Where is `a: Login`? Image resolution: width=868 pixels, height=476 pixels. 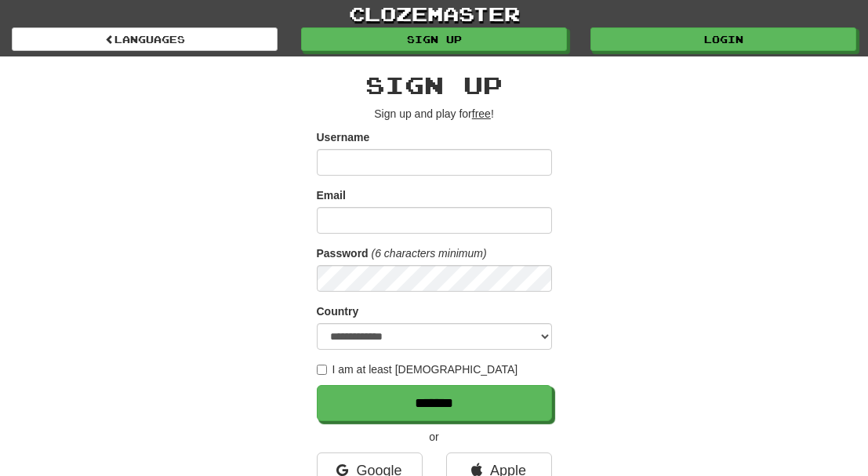 a: Login is located at coordinates (722, 39).